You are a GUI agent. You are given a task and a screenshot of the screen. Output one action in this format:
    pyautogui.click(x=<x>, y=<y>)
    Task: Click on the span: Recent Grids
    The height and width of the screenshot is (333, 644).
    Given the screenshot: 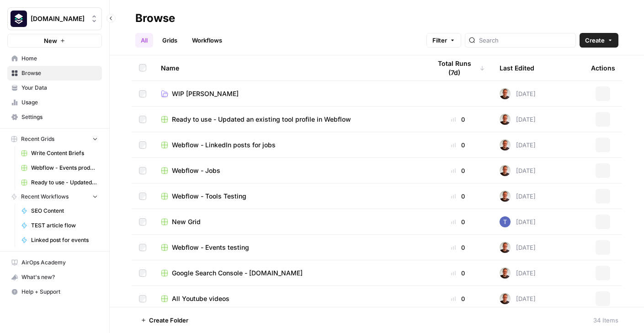 What is the action you would take?
    pyautogui.click(x=38, y=139)
    